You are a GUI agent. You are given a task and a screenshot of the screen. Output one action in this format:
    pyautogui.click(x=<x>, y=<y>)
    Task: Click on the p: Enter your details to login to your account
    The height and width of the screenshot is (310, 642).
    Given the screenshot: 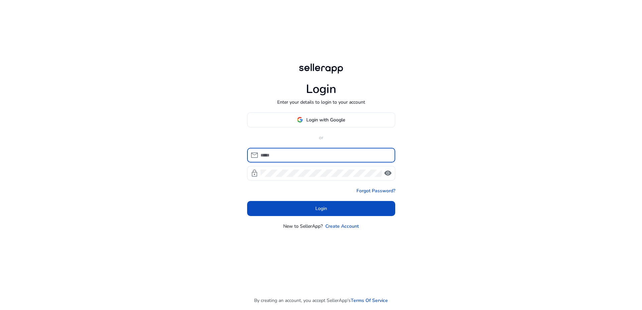 What is the action you would take?
    pyautogui.click(x=321, y=102)
    